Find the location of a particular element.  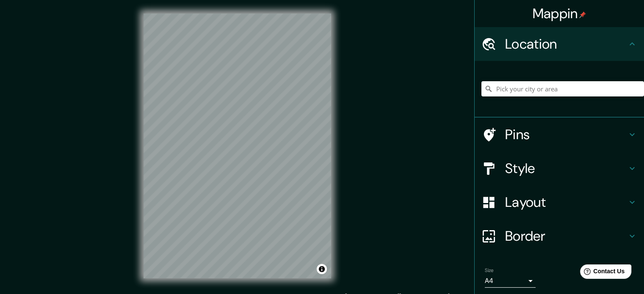

h4: Mappin is located at coordinates (559, 14).